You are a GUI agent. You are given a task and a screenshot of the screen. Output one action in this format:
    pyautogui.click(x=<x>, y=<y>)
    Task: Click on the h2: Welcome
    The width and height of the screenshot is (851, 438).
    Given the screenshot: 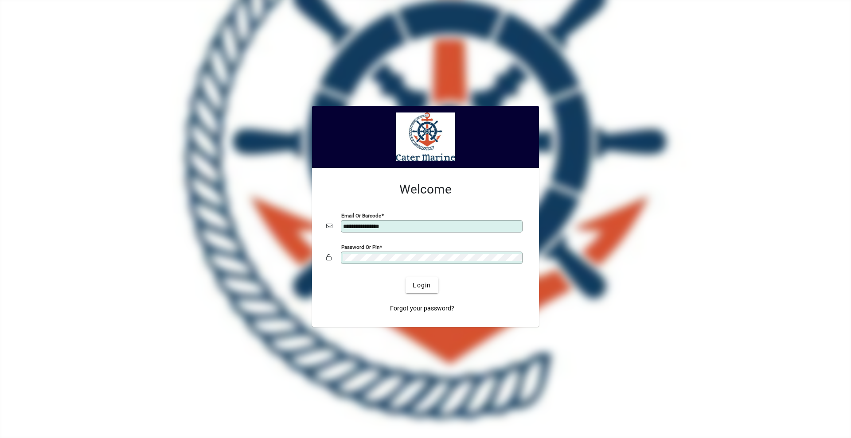 What is the action you would take?
    pyautogui.click(x=426, y=190)
    